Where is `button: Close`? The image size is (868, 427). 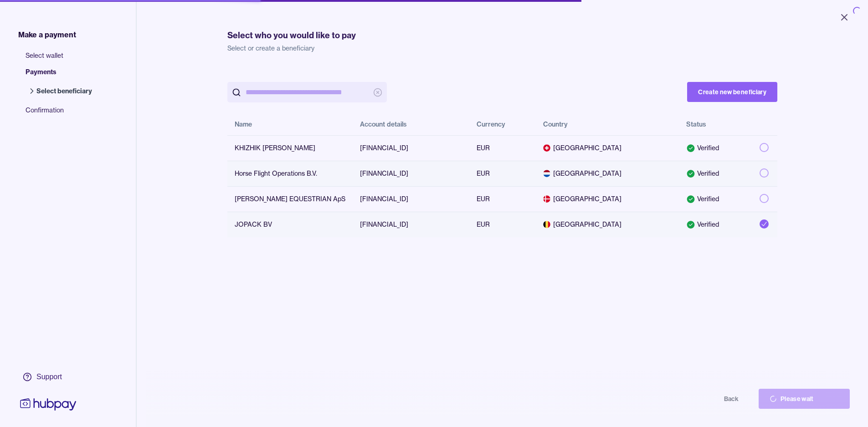
button: Close is located at coordinates (845, 17).